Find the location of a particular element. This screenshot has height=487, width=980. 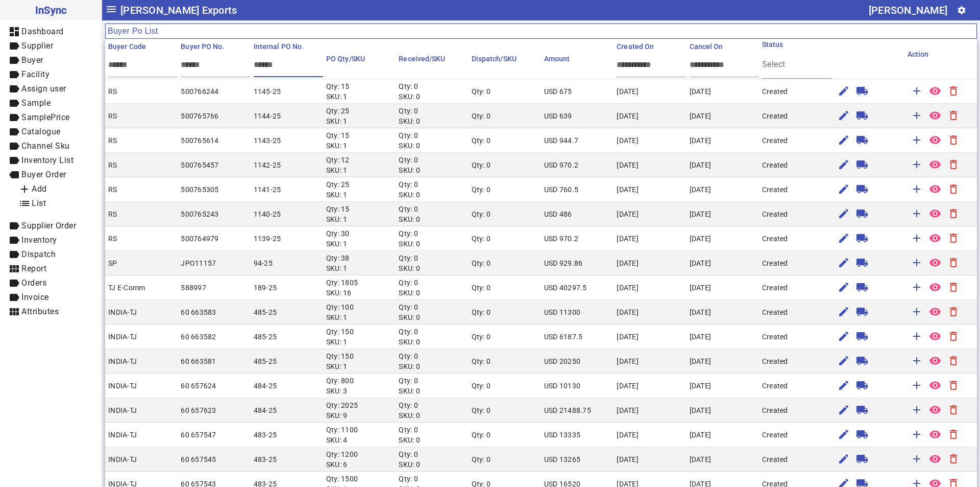

div: 60 663582 is located at coordinates (198, 337).